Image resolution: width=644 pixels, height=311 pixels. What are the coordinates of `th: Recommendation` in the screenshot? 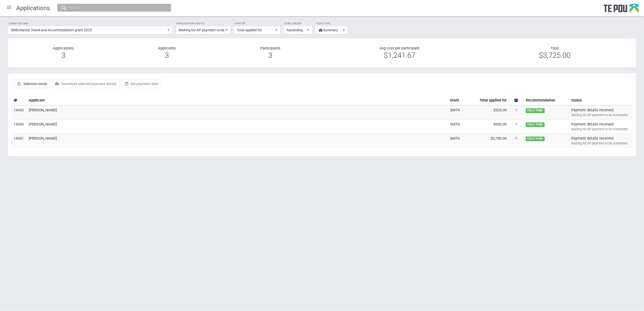 It's located at (546, 100).